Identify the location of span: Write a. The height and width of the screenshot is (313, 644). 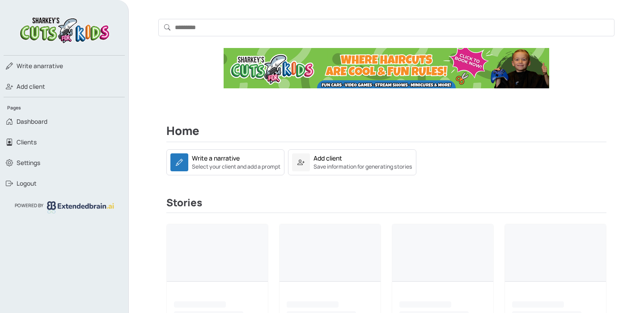
(27, 66).